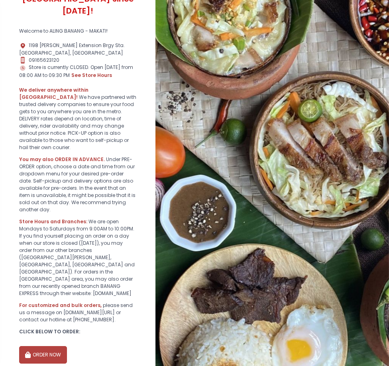 The width and height of the screenshot is (389, 366). I want to click on div: Under PRE-ORDER option, choose a date and time from our dropdown menu for your desired pre-order ..., so click(78, 185).